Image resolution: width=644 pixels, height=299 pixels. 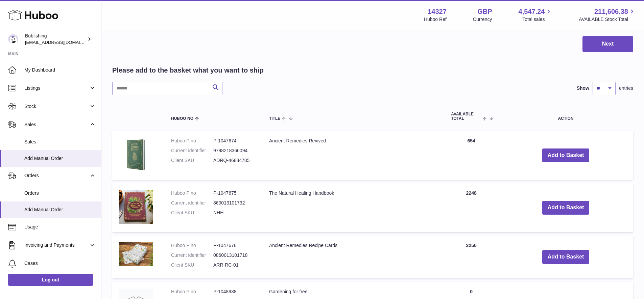 What do you see at coordinates (608, 44) in the screenshot?
I see `button: Next` at bounding box center [608, 44].